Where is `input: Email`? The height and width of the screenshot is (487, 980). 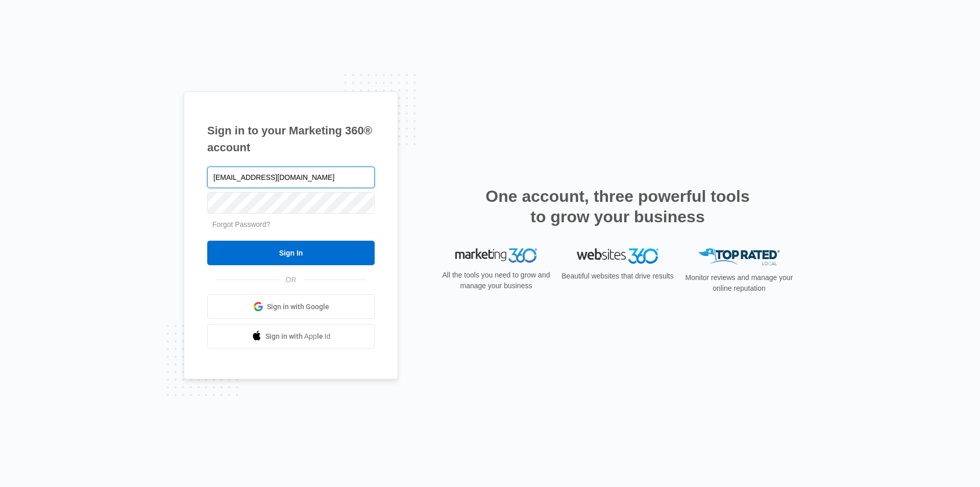
input: Email is located at coordinates (291, 177).